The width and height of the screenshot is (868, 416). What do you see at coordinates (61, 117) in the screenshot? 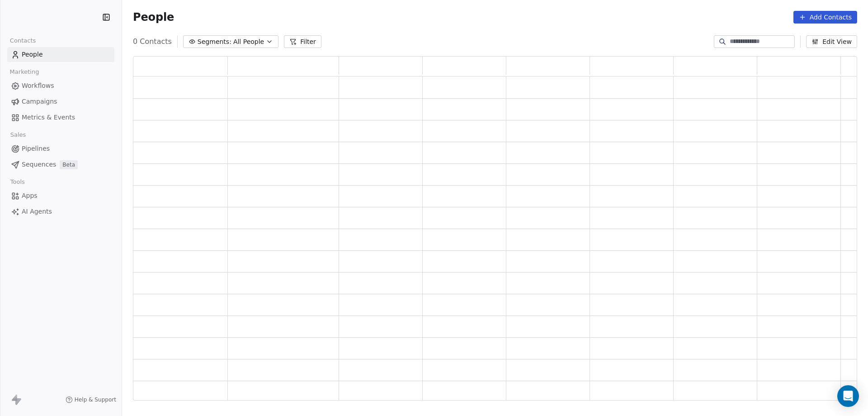
I see `a: Metrics & Events` at bounding box center [61, 117].